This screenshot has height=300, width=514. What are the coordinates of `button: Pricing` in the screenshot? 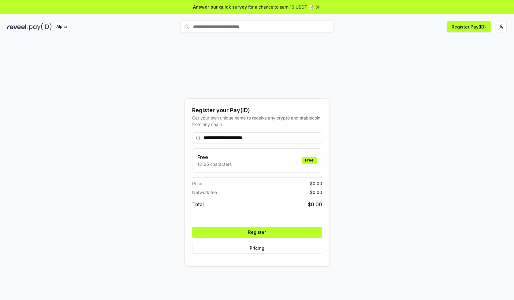 It's located at (257, 248).